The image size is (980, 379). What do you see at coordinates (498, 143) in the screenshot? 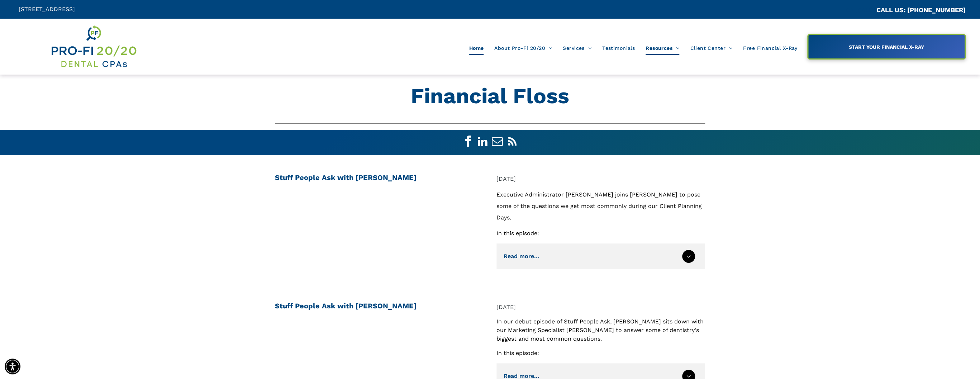
I see `a: email` at bounding box center [498, 143].